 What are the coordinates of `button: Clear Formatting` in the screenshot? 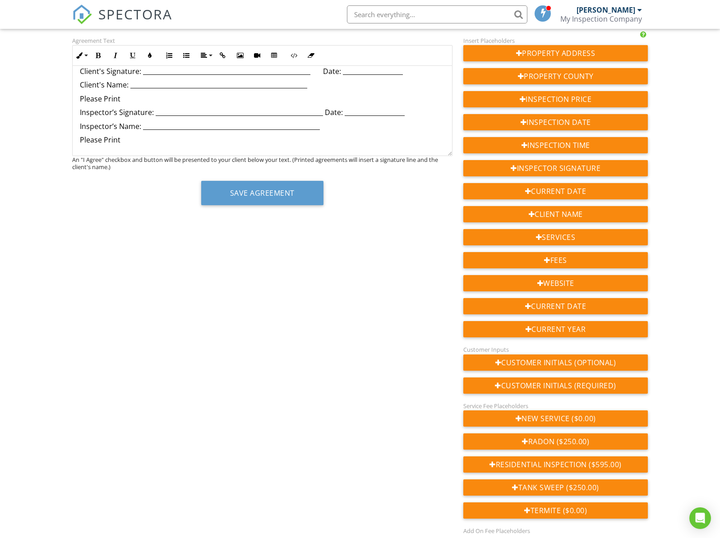 It's located at (311, 56).